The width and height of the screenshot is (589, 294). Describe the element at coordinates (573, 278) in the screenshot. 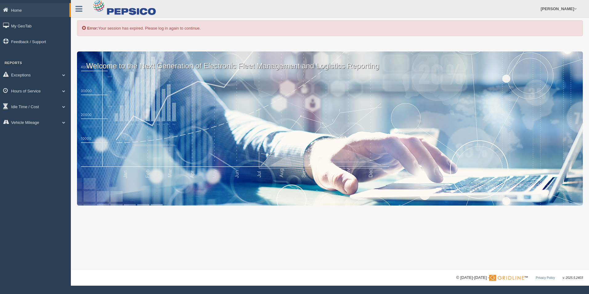

I see `span: v. 2025.5.2403` at that location.